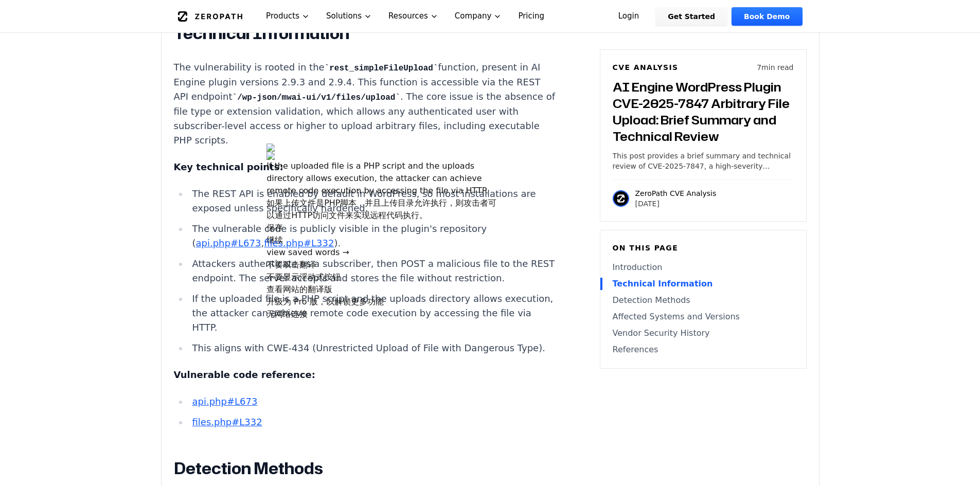  What do you see at coordinates (629, 17) in the screenshot?
I see `a: Login` at bounding box center [629, 17].